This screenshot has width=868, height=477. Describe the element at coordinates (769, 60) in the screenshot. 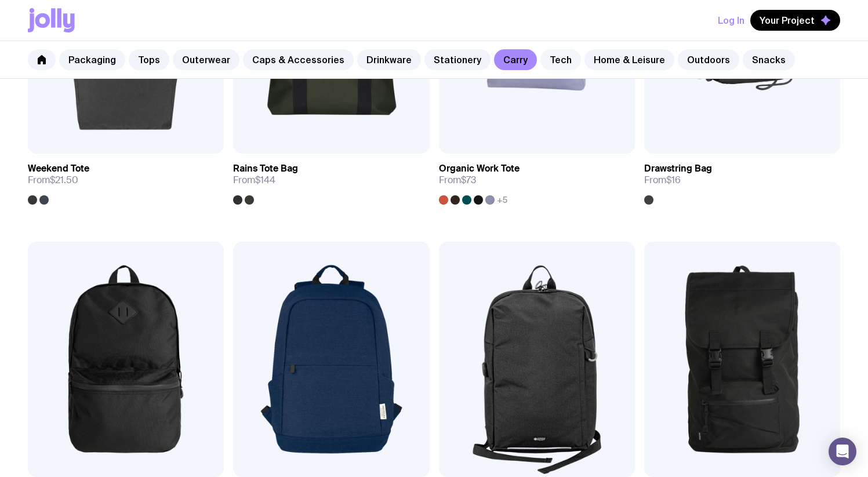

I see `a: Snacks` at that location.